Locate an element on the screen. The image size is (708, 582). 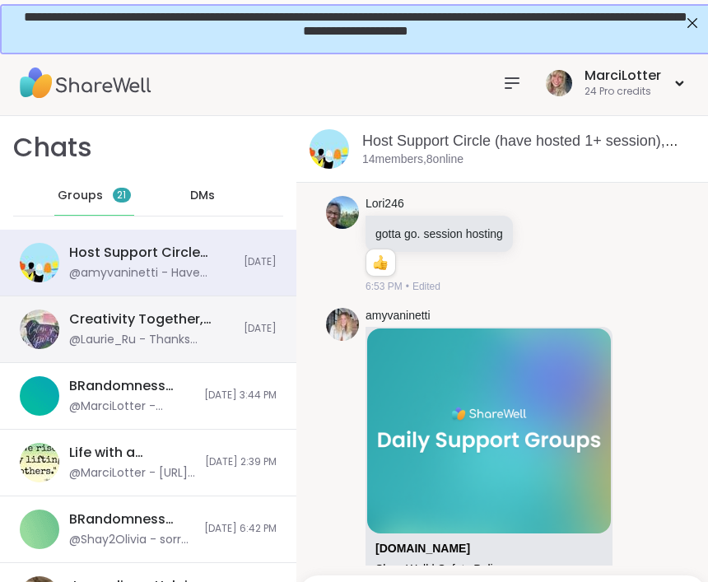
button: Reactions: like is located at coordinates (379, 263).